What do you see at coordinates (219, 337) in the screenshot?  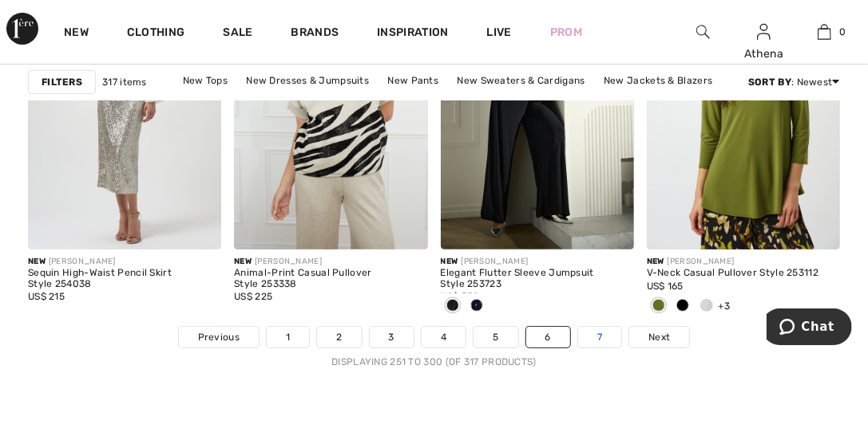 I see `a: Previous` at bounding box center [219, 337].